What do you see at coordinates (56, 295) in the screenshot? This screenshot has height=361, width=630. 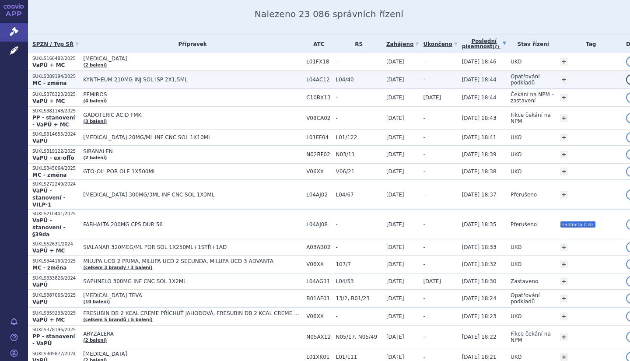 I see `p: SUKLS387065/2025` at bounding box center [56, 295].